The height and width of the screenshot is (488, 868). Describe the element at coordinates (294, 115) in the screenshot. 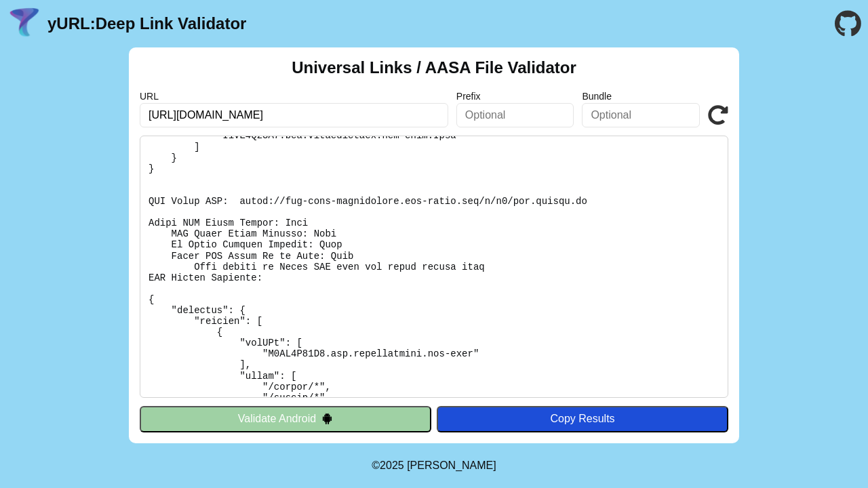

I see `input: Required` at that location.